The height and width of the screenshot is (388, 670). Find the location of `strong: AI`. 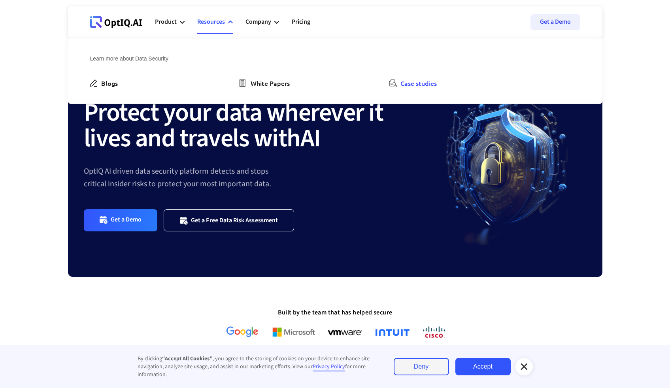

strong: AI is located at coordinates (310, 138).